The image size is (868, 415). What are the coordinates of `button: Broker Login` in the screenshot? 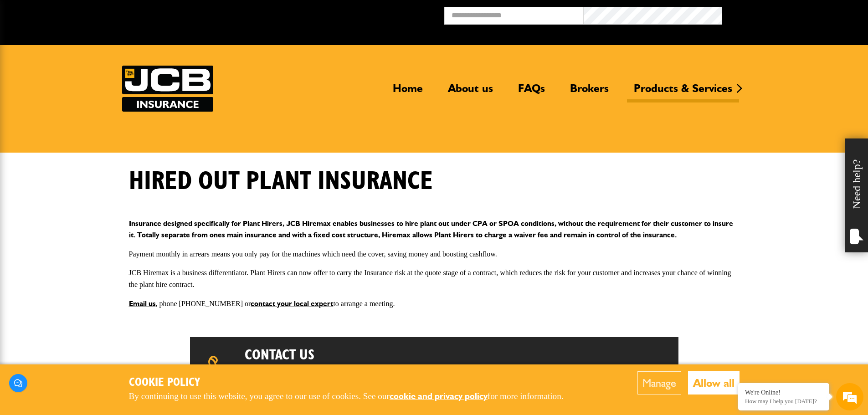 It's located at (792, 14).